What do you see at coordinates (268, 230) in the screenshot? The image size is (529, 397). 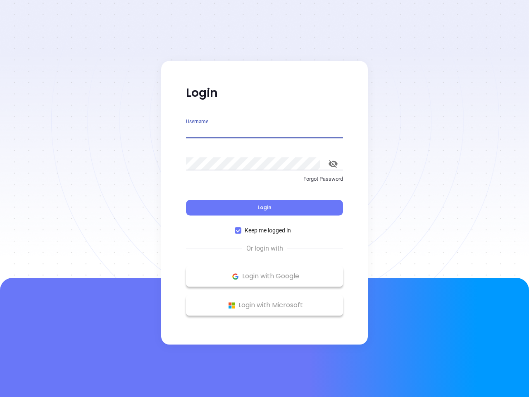 I see `span: Keep me logged in` at bounding box center [268, 230].